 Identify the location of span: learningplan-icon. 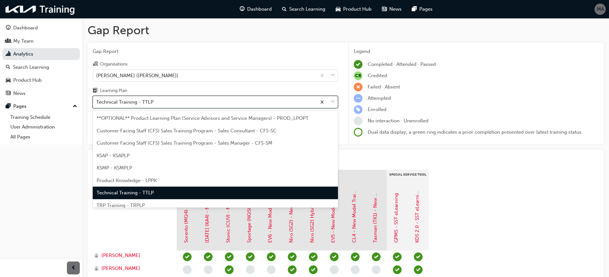
(95, 91).